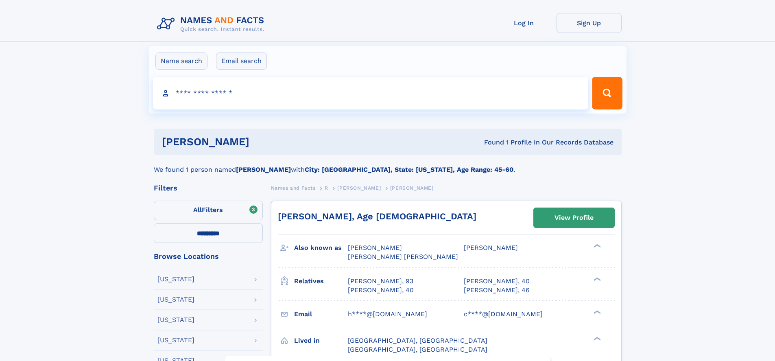  Describe the element at coordinates (321, 341) in the screenshot. I see `h3: Lived in` at that location.